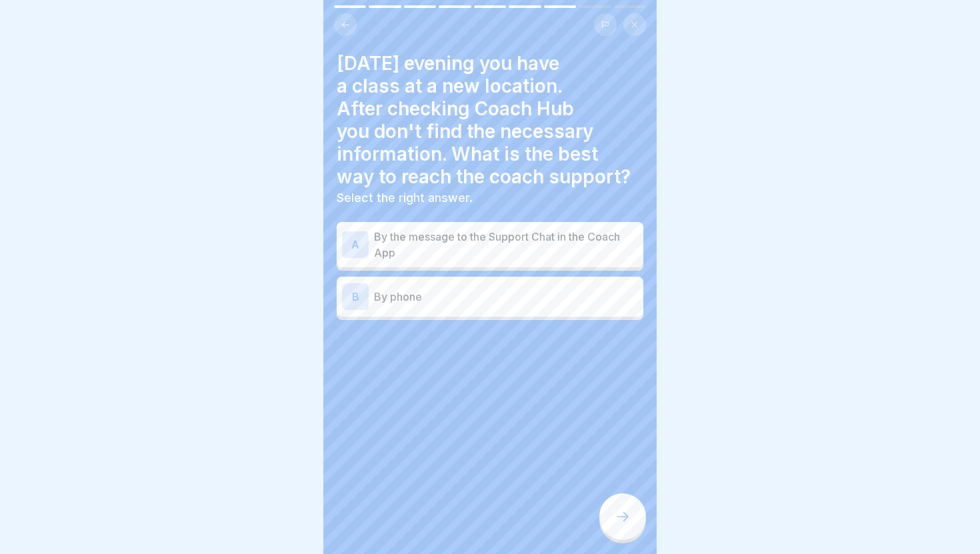  What do you see at coordinates (355, 245) in the screenshot?
I see `div: A` at bounding box center [355, 245].